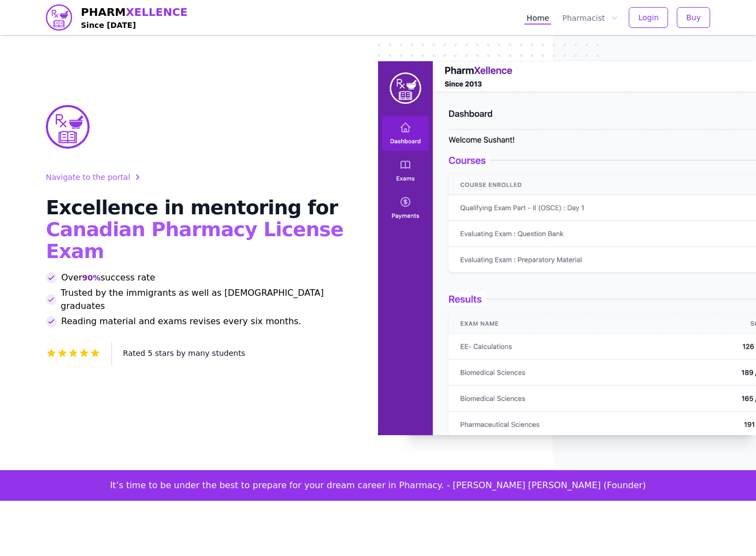 The image size is (756, 556). Describe the element at coordinates (181, 322) in the screenshot. I see `span: Reading material and exams revises every six months.` at that location.